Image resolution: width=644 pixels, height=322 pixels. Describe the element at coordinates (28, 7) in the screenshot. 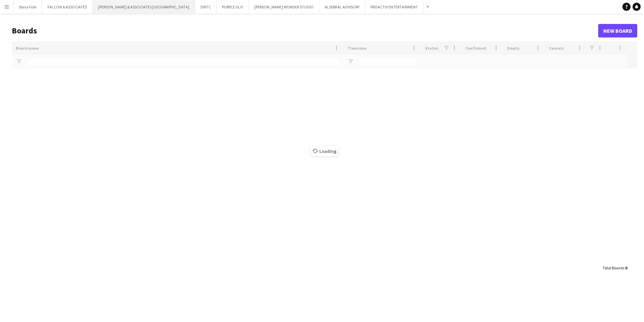

I see `button: Bona Fide` at that location.